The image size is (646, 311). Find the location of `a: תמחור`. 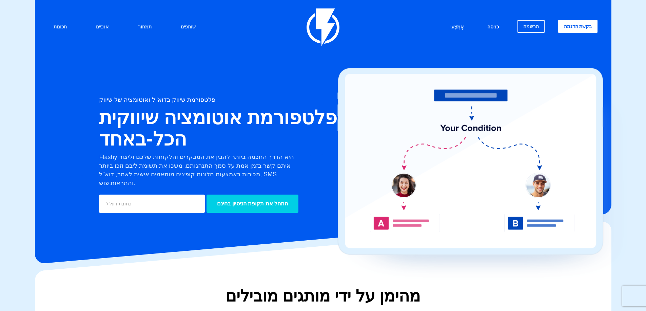

a: תמחור is located at coordinates (145, 27).